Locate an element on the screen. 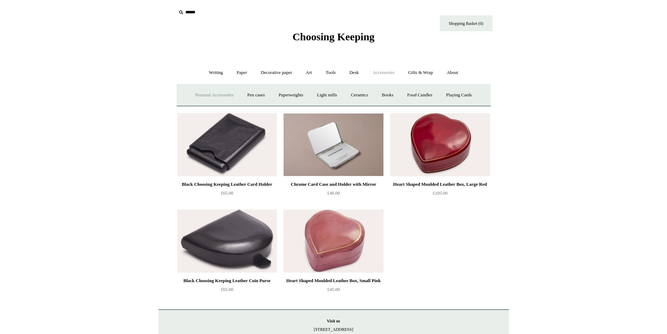  a: Paper is located at coordinates (242, 73).